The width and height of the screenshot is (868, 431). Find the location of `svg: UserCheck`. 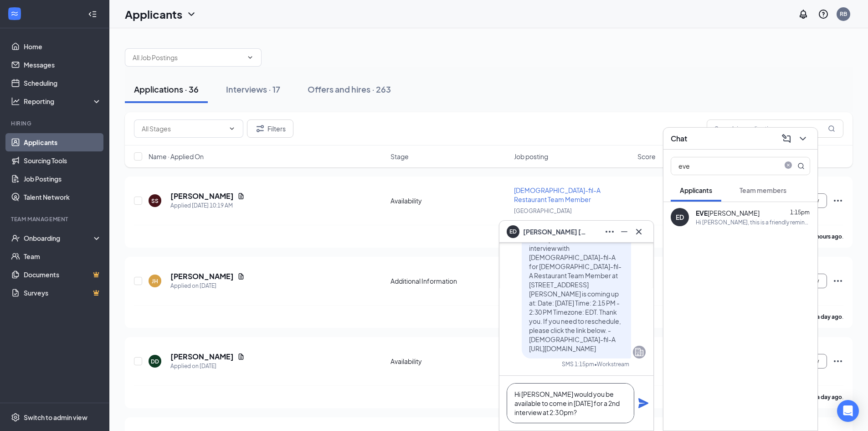

svg: UserCheck is located at coordinates (15, 238).